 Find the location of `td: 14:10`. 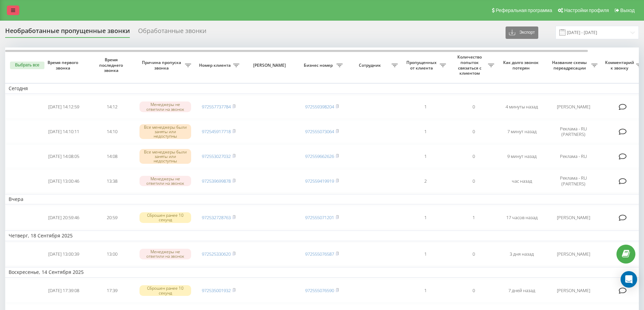

td: 14:10 is located at coordinates (112, 132).